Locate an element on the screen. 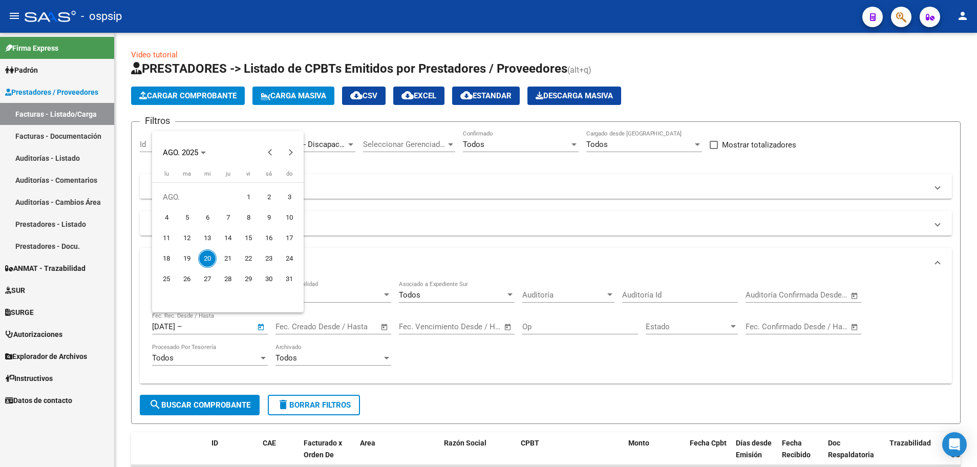 The height and width of the screenshot is (467, 977). button: Choose month and year is located at coordinates (184, 153).